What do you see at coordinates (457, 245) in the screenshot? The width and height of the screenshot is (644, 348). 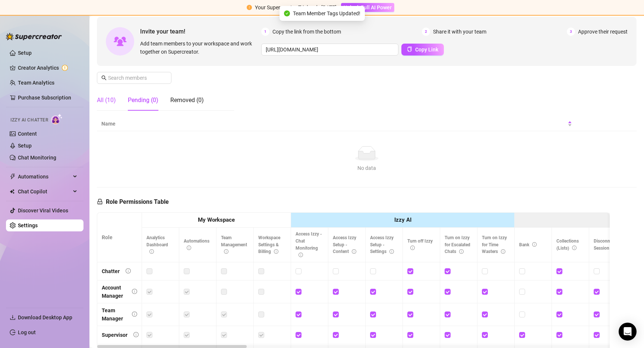 I see `span: Turn on Izzy for Escalated Chats` at bounding box center [457, 245].